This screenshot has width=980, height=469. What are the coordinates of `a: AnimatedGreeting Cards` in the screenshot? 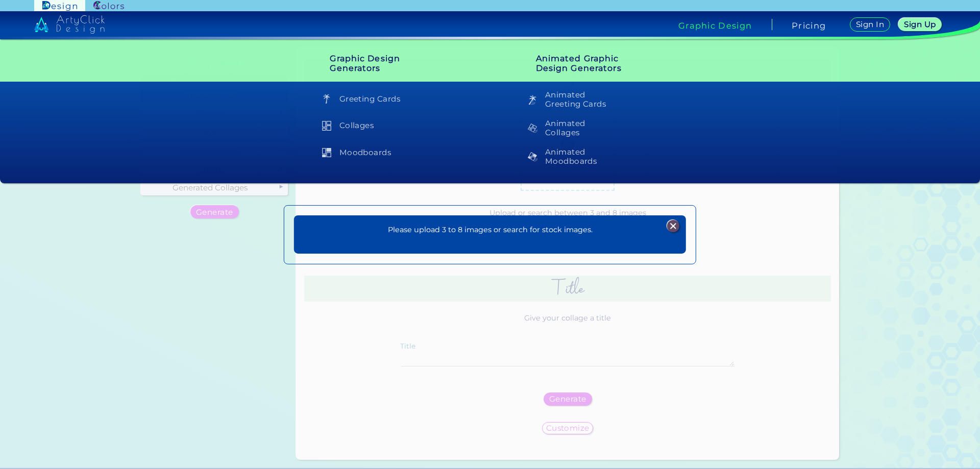 It's located at (593, 100).